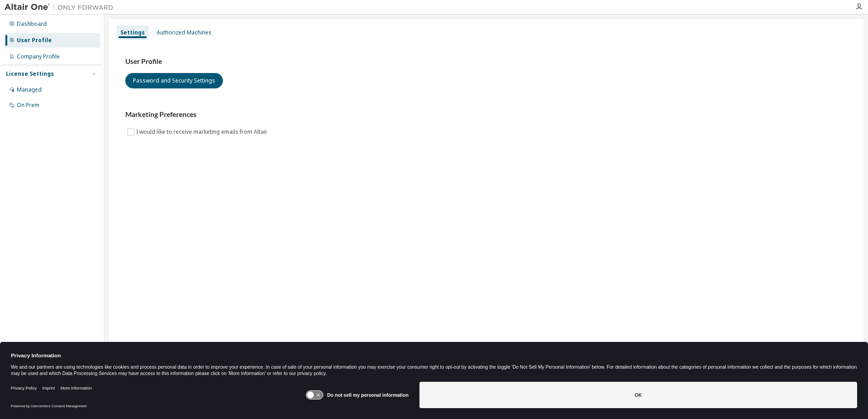 This screenshot has height=419, width=868. I want to click on div: Authorized Machines, so click(184, 32).